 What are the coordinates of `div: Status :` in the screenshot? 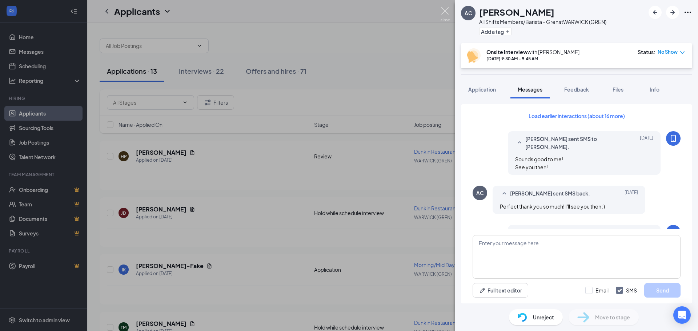 It's located at (647, 52).